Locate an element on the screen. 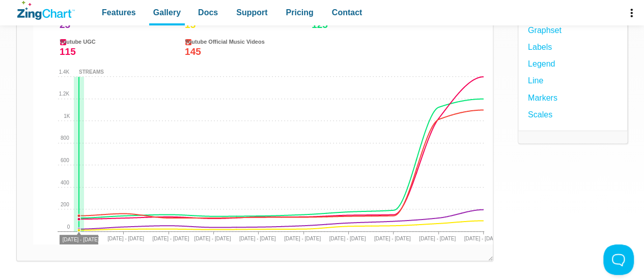  a: Markers is located at coordinates (542, 98).